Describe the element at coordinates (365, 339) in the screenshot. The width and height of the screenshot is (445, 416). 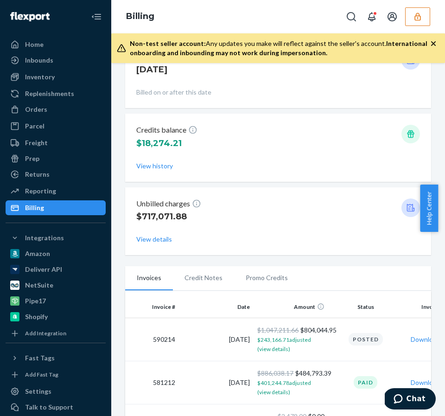
I see `div: Posted` at that location.